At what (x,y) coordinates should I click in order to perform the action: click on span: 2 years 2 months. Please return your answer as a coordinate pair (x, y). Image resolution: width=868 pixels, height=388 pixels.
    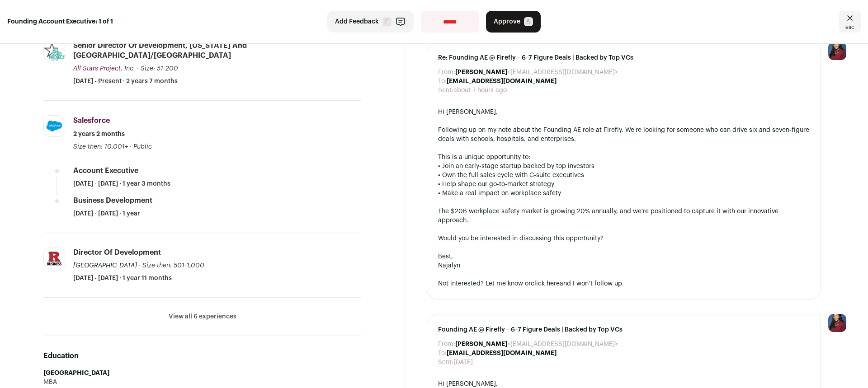
    Looking at the image, I should click on (99, 134).